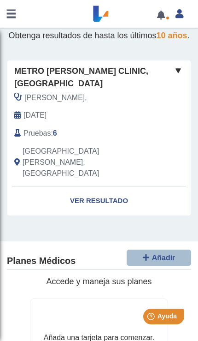 The width and height of the screenshot is (198, 341). What do you see at coordinates (51, 11) in the screenshot?
I see `span: Ayuda` at bounding box center [51, 11].